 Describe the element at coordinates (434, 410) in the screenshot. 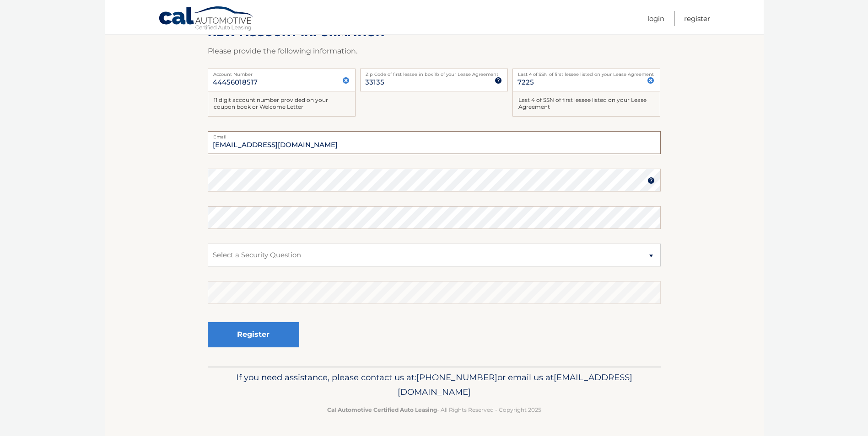

I see `p: - All Rights Reserved - Copyright 2025` at that location.